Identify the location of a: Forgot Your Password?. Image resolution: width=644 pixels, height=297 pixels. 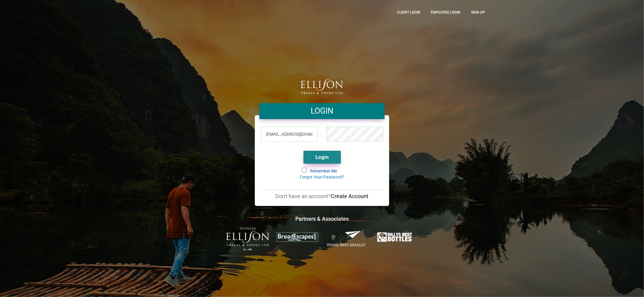
(322, 177).